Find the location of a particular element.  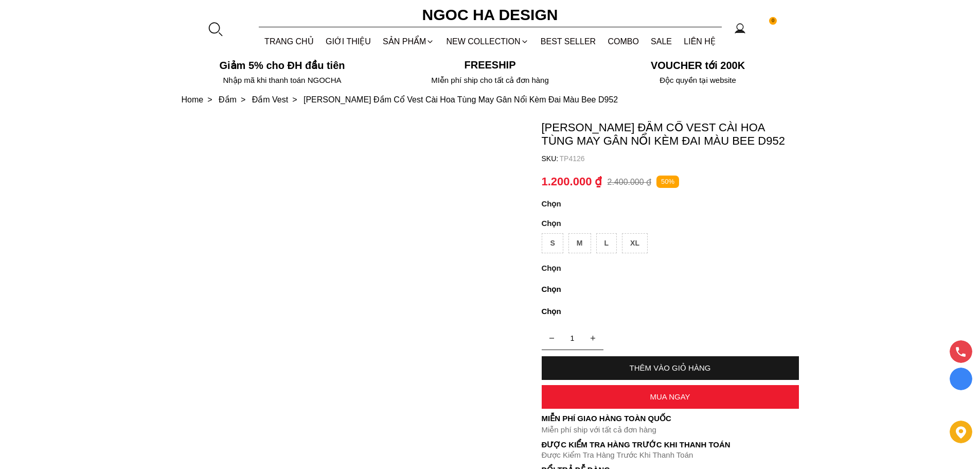

a: Display image is located at coordinates (961, 379).